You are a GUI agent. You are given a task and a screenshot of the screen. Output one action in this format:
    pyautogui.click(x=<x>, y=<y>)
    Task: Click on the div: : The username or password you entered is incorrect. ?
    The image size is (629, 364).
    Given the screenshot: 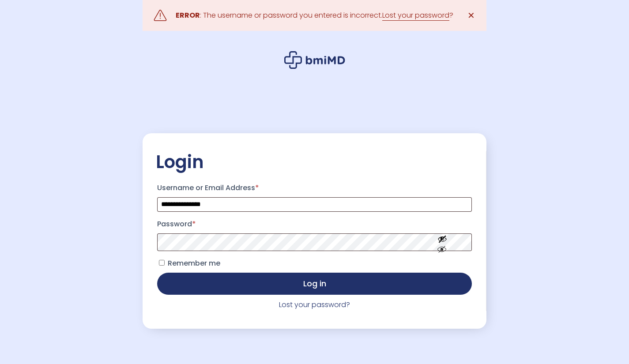 What is the action you would take?
    pyautogui.click(x=314, y=15)
    